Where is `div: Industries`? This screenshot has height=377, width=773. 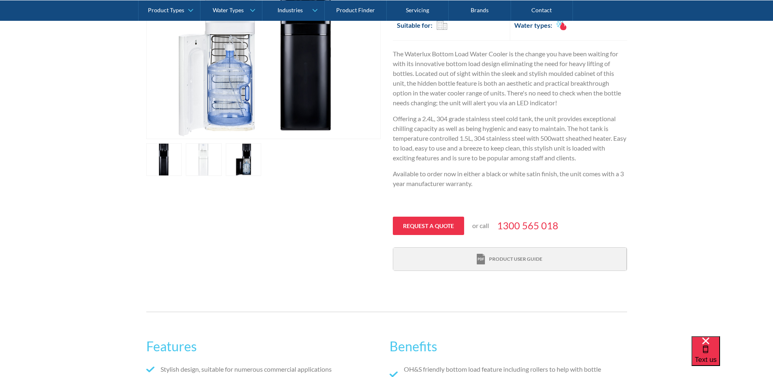 div: Industries is located at coordinates (290, 10).